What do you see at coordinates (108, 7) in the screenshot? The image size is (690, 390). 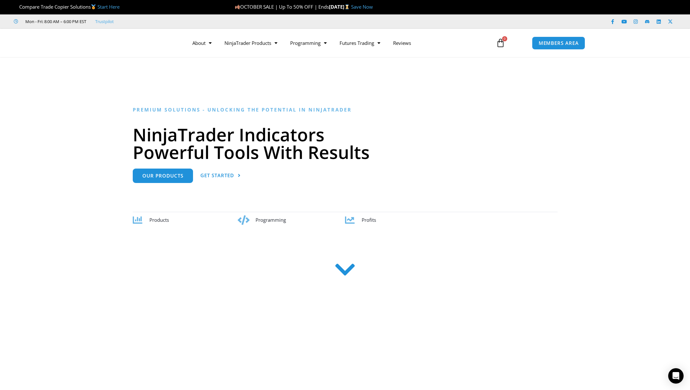 I see `a: Start Here` at bounding box center [108, 7].